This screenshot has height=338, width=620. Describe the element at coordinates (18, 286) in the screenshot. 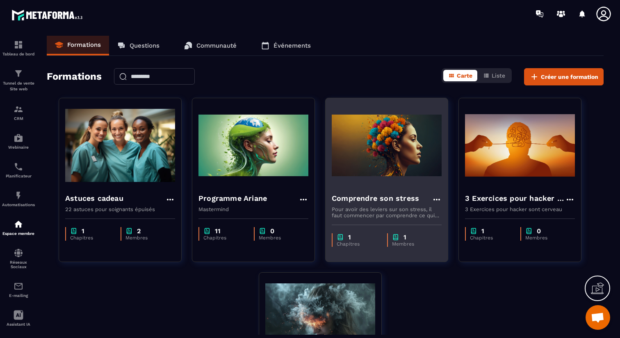

I see `img: email` at that location.